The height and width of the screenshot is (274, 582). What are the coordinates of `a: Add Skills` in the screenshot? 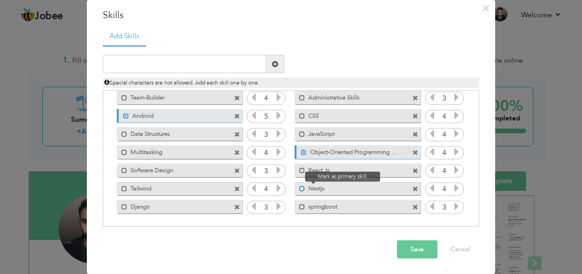 It's located at (124, 36).